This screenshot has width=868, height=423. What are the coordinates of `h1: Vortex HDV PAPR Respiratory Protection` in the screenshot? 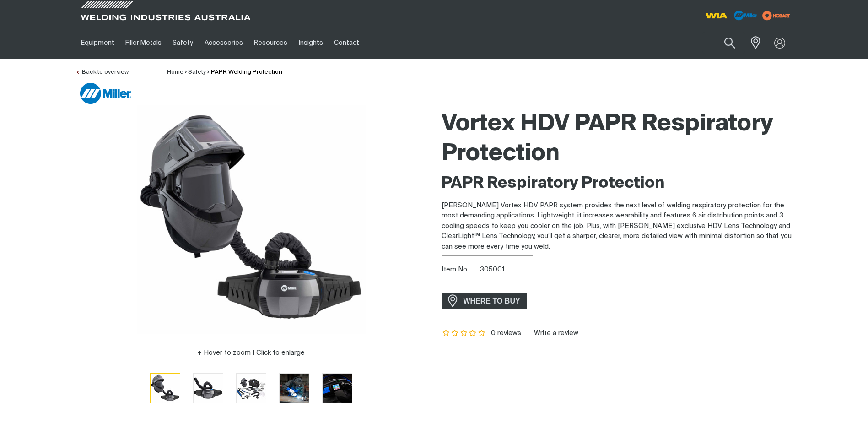 It's located at (618, 139).